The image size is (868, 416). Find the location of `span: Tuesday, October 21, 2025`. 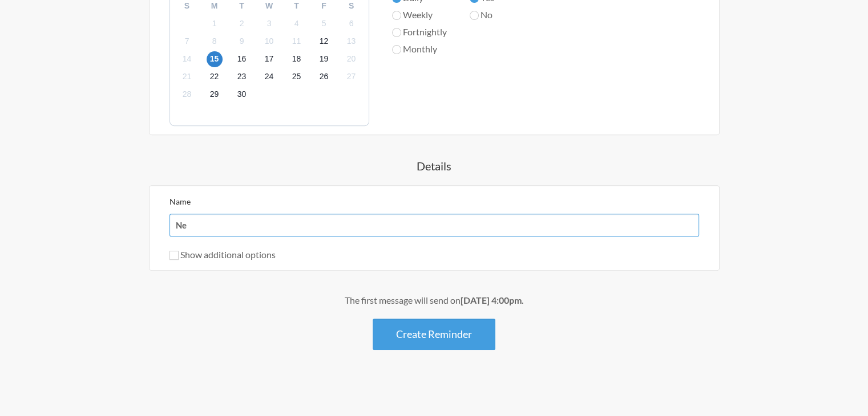

span: Tuesday, October 21, 2025 is located at coordinates (187, 77).